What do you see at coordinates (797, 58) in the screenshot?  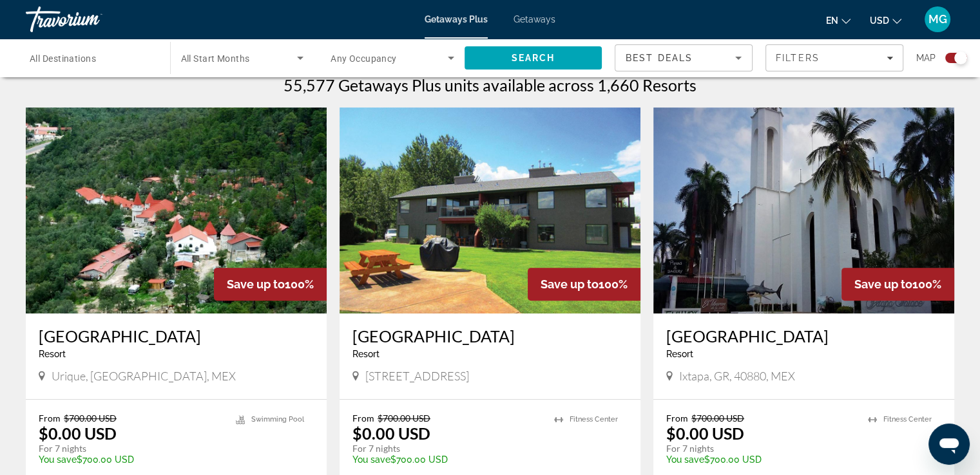 I see `span: Filters` at bounding box center [797, 58].